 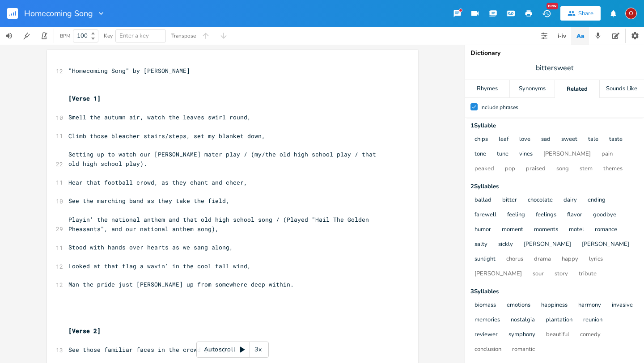 What do you see at coordinates (59, 14) in the screenshot?
I see `span: Homecoming Song` at bounding box center [59, 14].